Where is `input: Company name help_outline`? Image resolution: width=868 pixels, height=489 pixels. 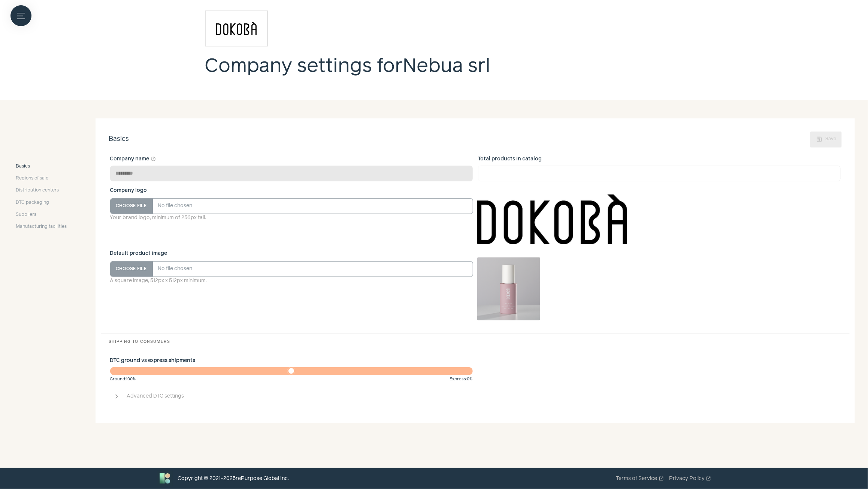 input: Company name help_outline is located at coordinates (292, 174).